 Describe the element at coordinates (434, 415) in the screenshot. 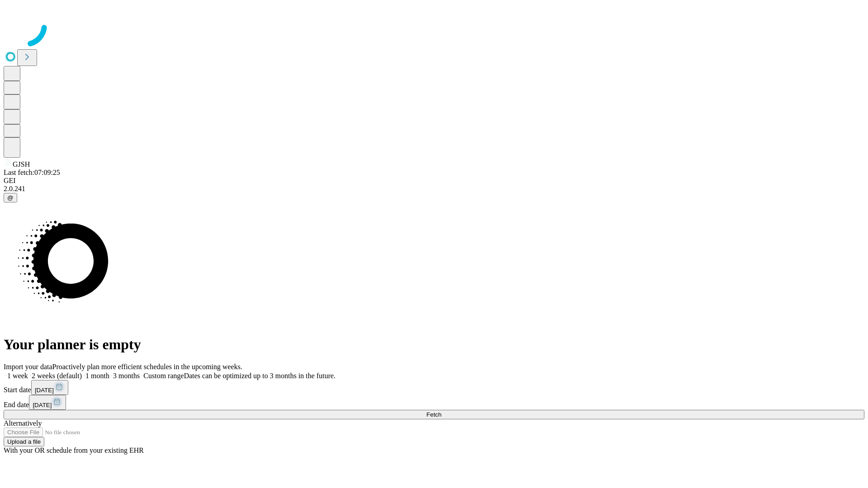

I see `span: Fetch` at that location.